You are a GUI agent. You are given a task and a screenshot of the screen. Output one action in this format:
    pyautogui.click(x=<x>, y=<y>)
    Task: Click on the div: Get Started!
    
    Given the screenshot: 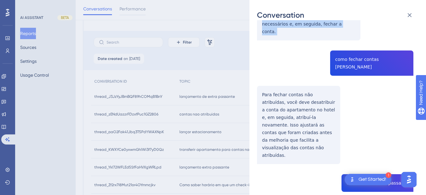 What is the action you would take?
    pyautogui.click(x=372, y=179)
    